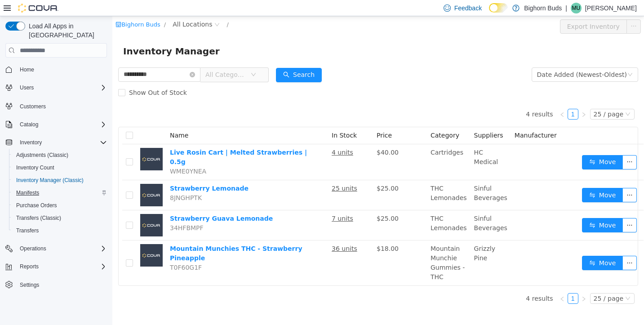  Describe the element at coordinates (29, 285) in the screenshot. I see `a: Settings` at that location.